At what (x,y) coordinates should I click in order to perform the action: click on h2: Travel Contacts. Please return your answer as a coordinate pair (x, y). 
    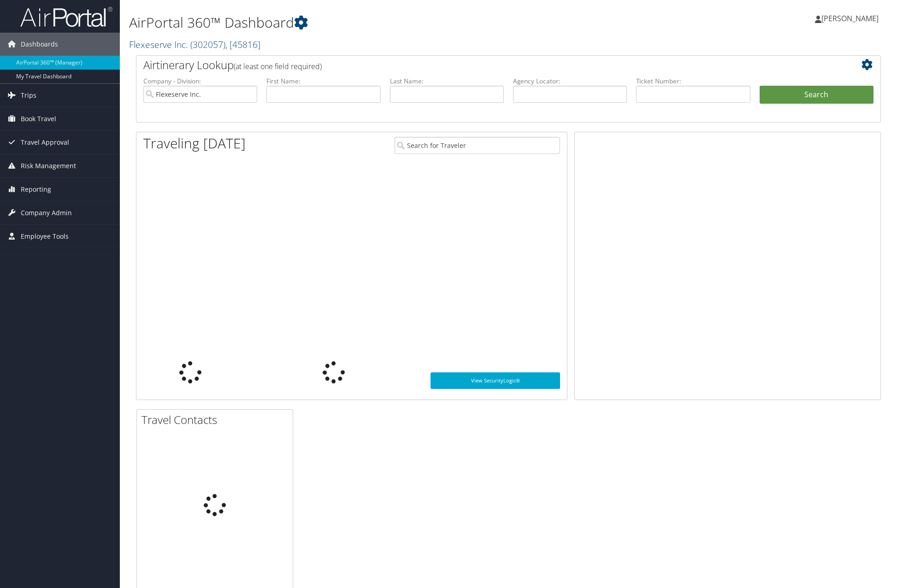
    Looking at the image, I should click on (217, 419).